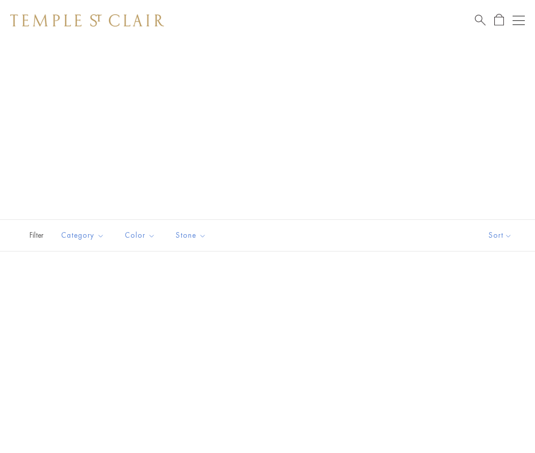 This screenshot has width=535, height=453. Describe the element at coordinates (519, 20) in the screenshot. I see `button: Open navigation` at that location.